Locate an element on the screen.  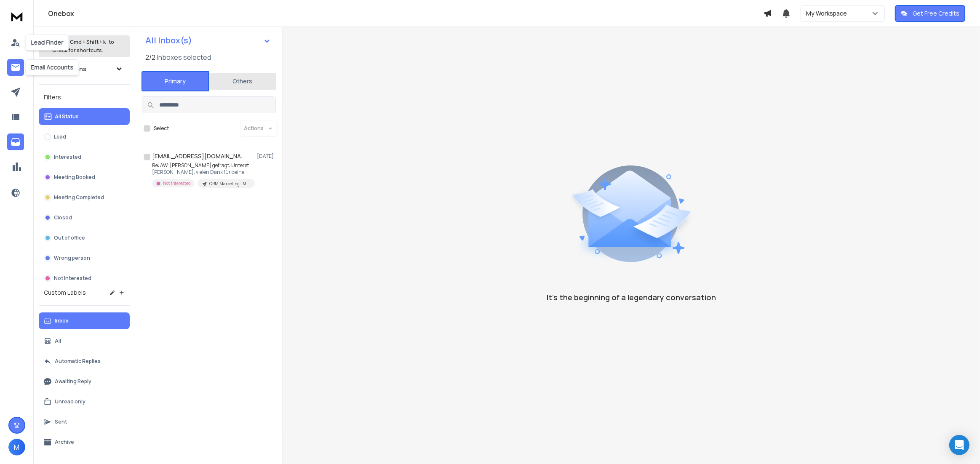
p: It’s the beginning of a legendary conversation is located at coordinates (631, 297).